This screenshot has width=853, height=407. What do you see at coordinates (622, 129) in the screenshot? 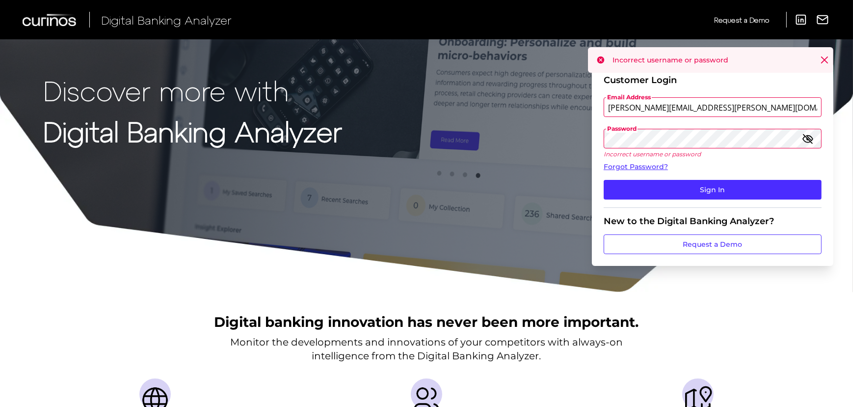
I see `span: Password` at bounding box center [622, 129].